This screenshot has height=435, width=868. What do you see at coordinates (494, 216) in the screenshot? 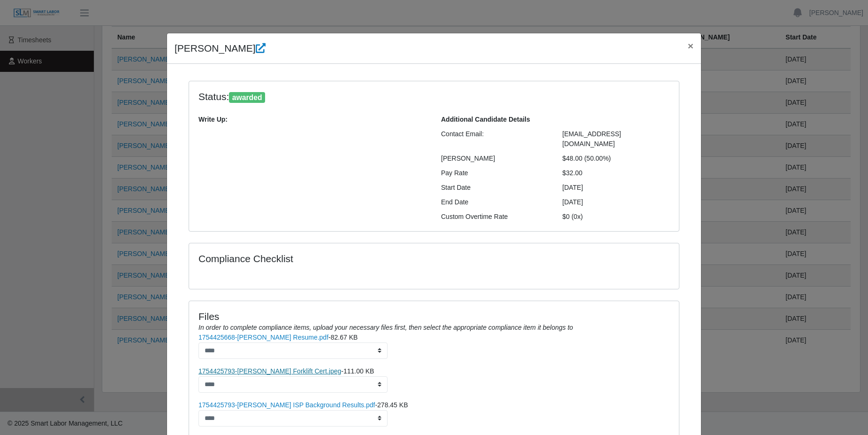
I see `div: Custom Overtime Rate` at bounding box center [494, 216].